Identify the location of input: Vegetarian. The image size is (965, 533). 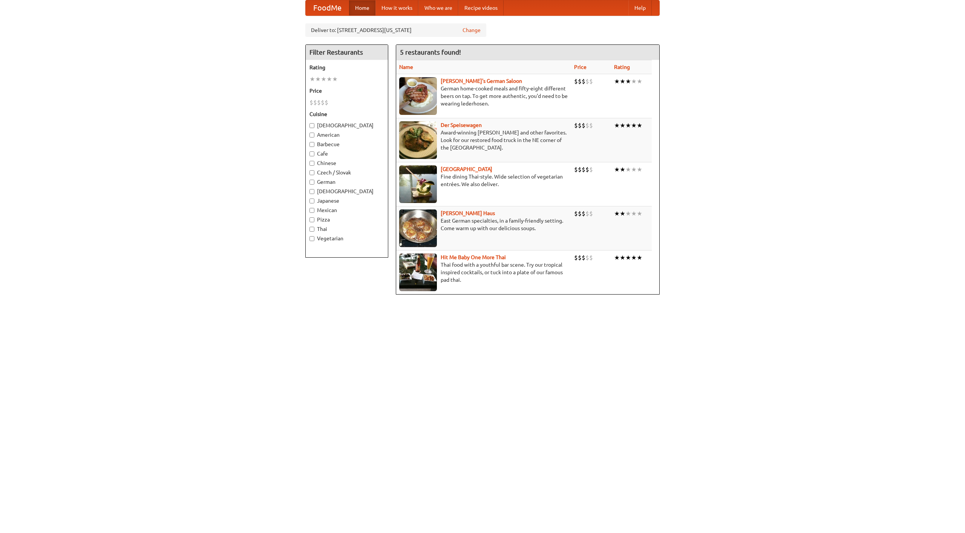
(312, 239).